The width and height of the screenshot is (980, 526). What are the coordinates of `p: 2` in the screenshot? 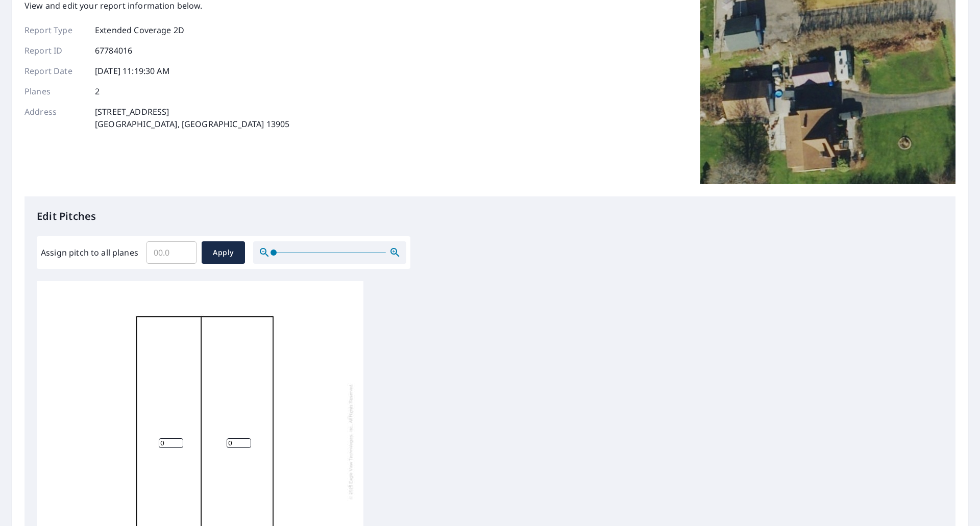 It's located at (97, 91).